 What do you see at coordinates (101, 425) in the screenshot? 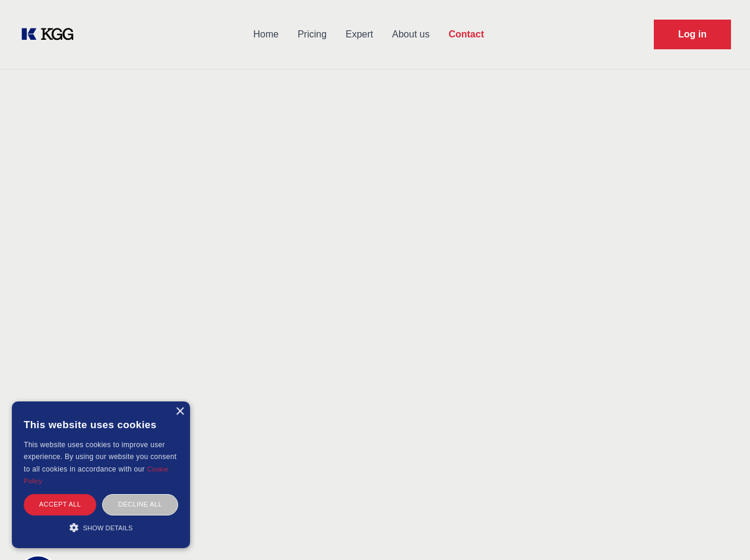
I see `div: This website uses cookies` at bounding box center [101, 425].